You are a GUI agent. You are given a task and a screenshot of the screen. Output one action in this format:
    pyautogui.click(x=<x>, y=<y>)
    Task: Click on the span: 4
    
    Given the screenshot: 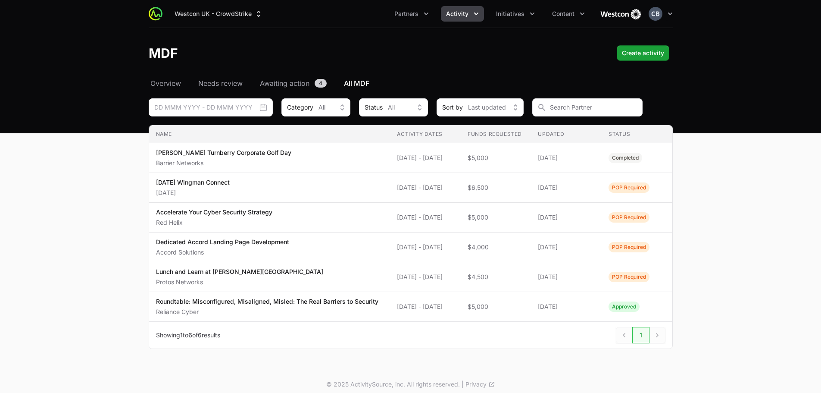 What is the action you would take?
    pyautogui.click(x=321, y=83)
    